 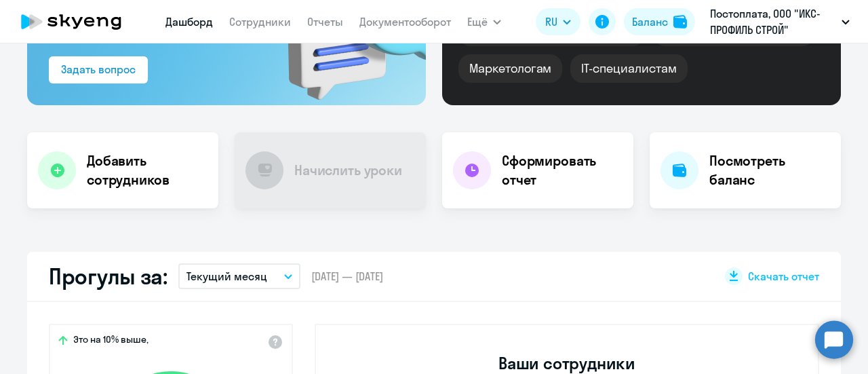 I want to click on h2: Прогулы за:, so click(x=108, y=276).